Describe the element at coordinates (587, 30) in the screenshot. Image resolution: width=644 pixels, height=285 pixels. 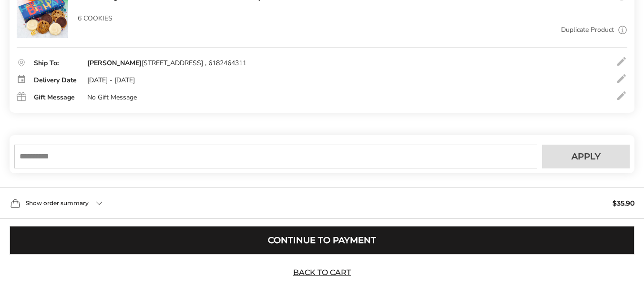
I see `a: Duplicate Product` at that location.